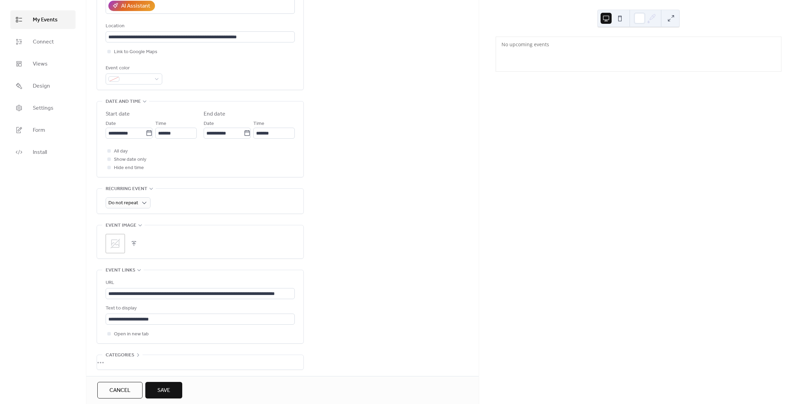  I want to click on span: Save, so click(164, 391).